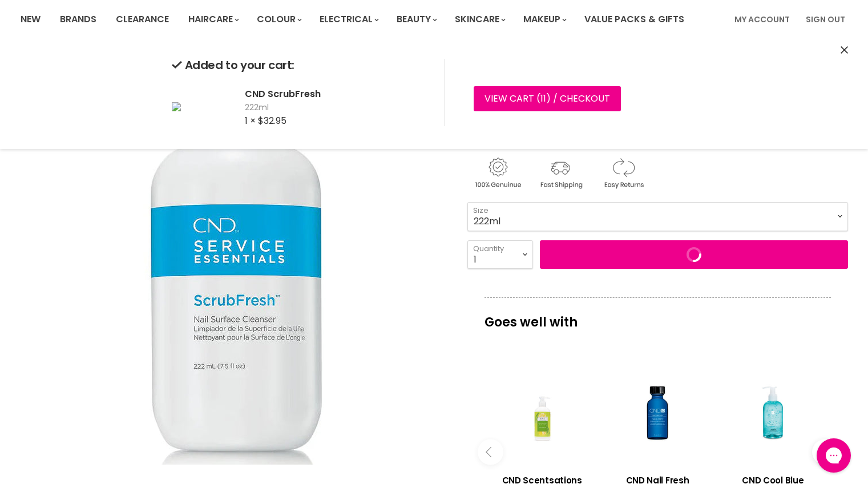  I want to click on a: Beauty, so click(416, 19).